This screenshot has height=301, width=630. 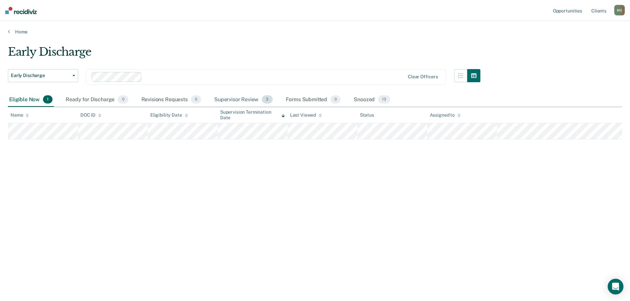 I want to click on button: Early Discharge, so click(x=43, y=76).